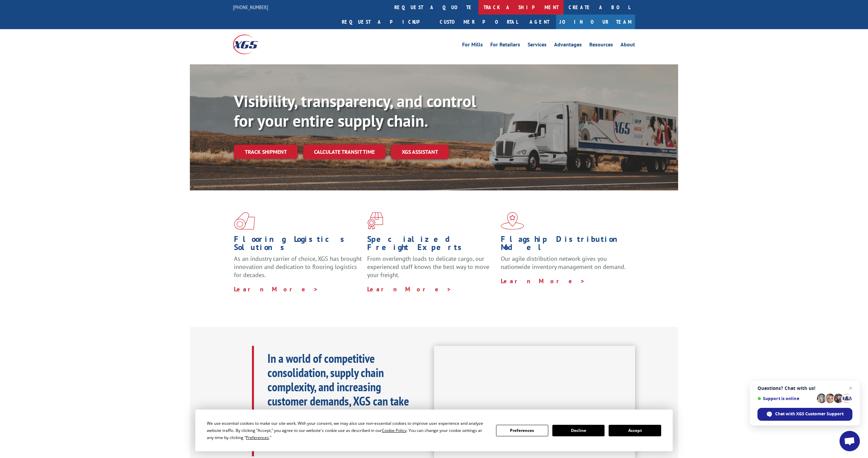  I want to click on b: In a world of competitive consolidation, supply chain complexity, and increasing customer demands..., so click(338, 401).